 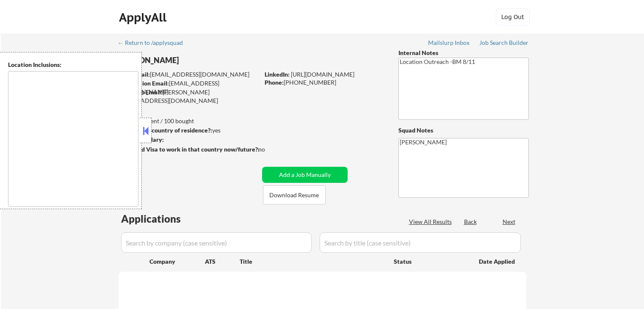 I want to click on input: Search by company (case sensitive), so click(x=216, y=243).